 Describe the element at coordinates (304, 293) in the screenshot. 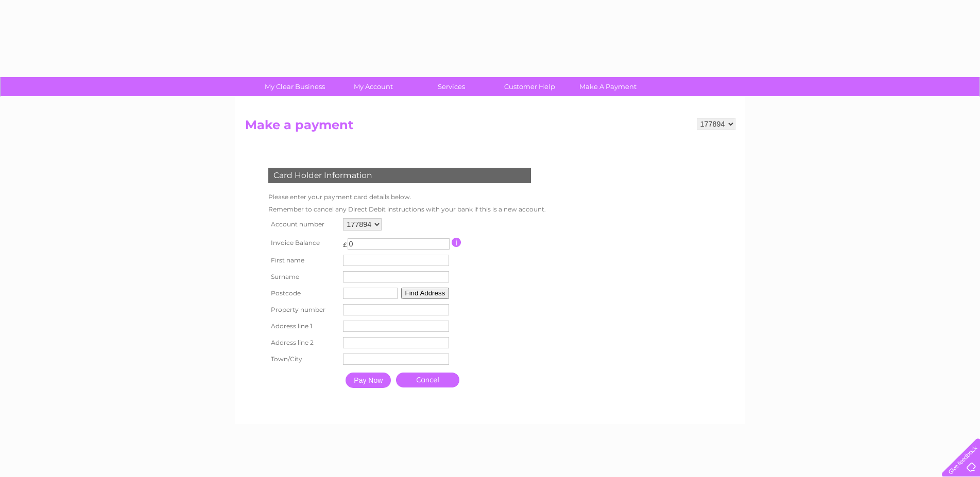

I see `th: Postcode` at that location.